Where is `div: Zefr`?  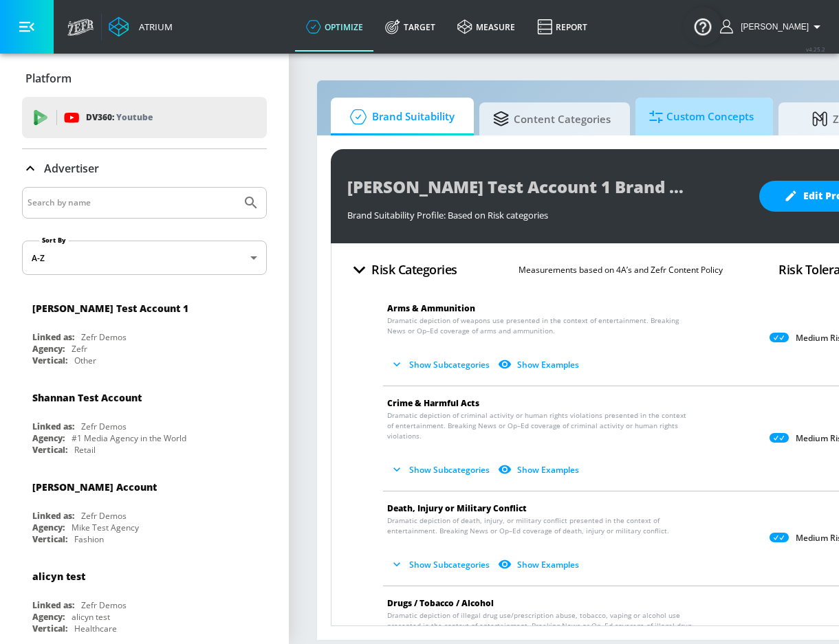 div: Zefr is located at coordinates (79, 349).